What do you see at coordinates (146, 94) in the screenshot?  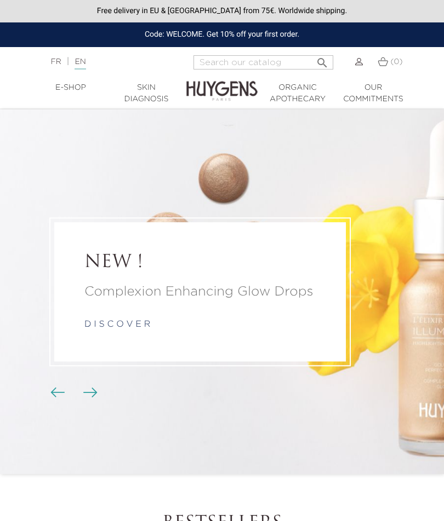 I see `a: Skin Diagnosis` at bounding box center [146, 94].